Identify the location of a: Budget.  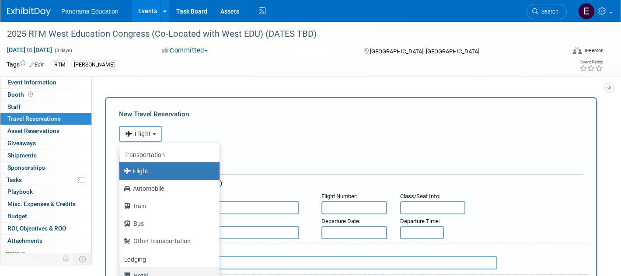
(46, 216).